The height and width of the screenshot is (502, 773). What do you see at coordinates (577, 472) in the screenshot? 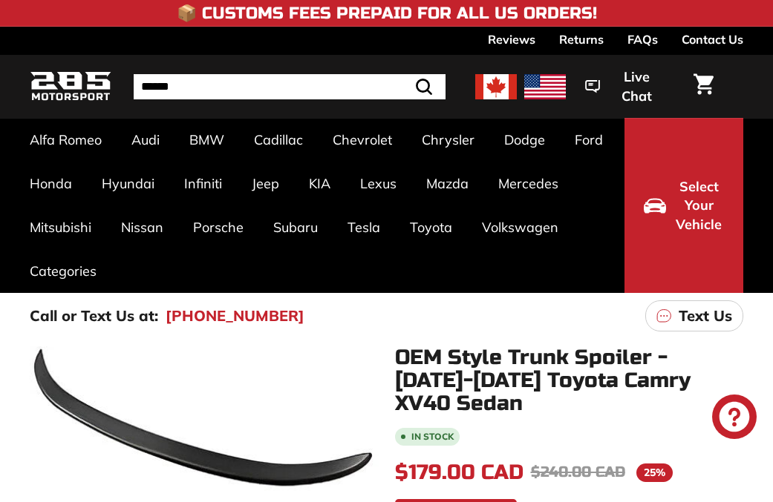
I see `span: $240.00 CAD` at bounding box center [577, 472].